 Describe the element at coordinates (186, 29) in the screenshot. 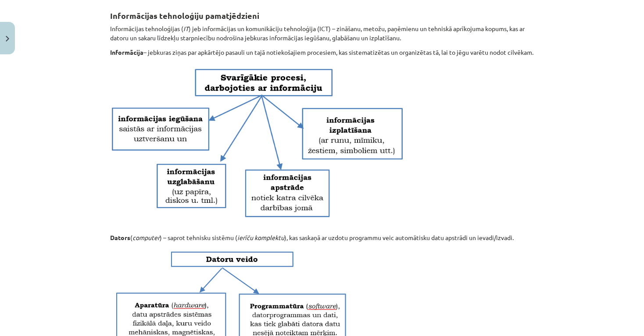

I see `em: IT` at that location.